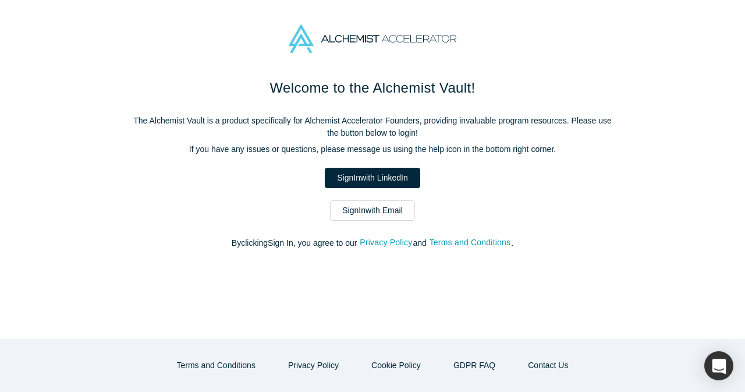 The width and height of the screenshot is (745, 392). What do you see at coordinates (373, 38) in the screenshot?
I see `img: Alchemist Accelerator Logo` at bounding box center [373, 38].